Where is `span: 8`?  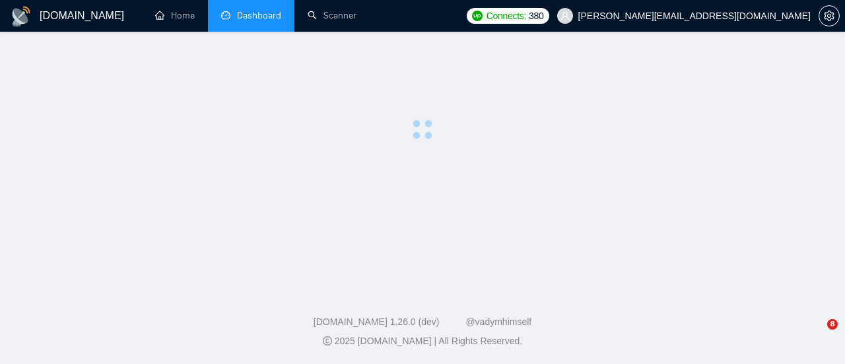
span: 8 is located at coordinates (832, 324).